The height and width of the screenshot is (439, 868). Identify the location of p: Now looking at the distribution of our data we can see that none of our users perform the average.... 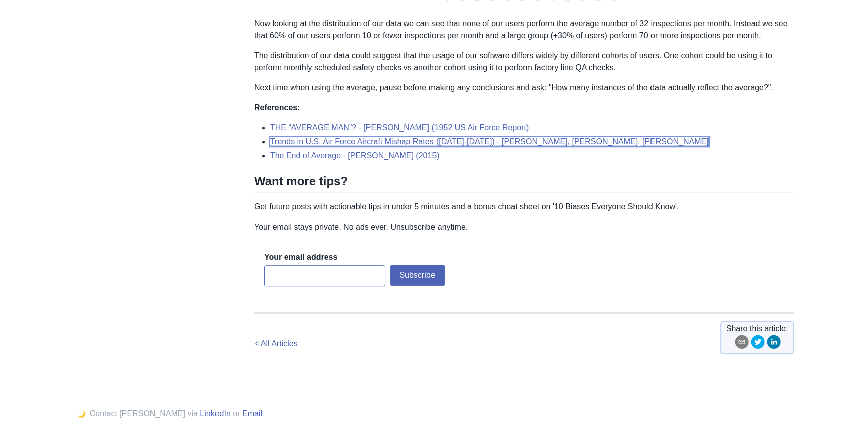
(524, 30).